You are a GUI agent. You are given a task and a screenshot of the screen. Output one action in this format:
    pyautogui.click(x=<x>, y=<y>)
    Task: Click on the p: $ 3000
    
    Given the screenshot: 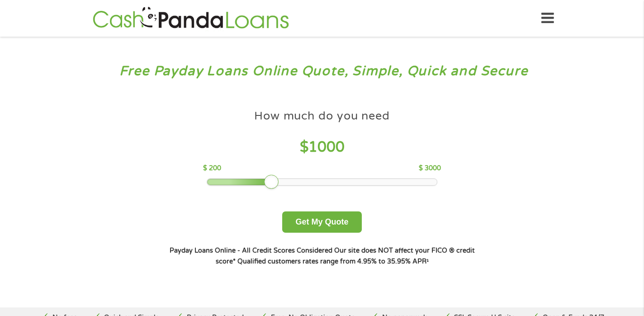 What is the action you would take?
    pyautogui.click(x=430, y=168)
    